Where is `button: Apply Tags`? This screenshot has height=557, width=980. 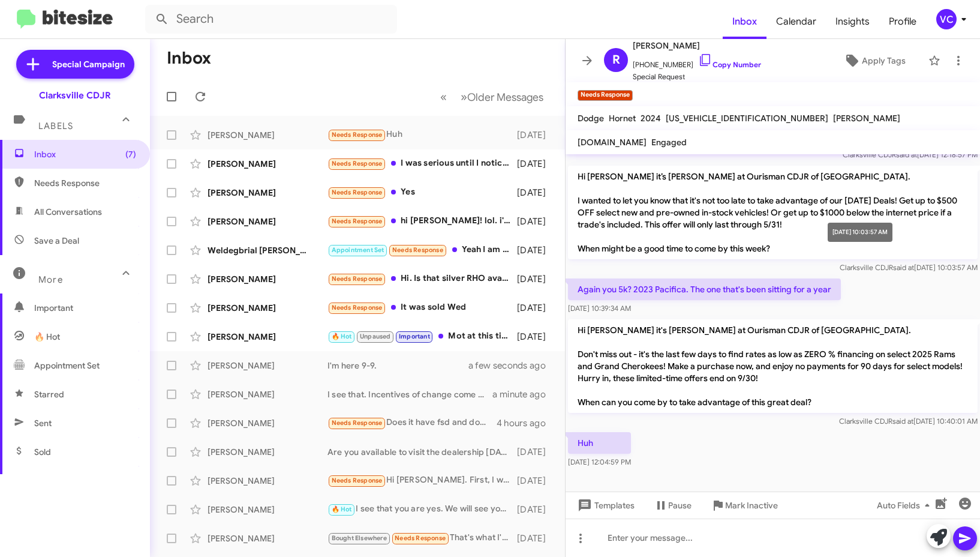
button: Apply Tags is located at coordinates (874, 61).